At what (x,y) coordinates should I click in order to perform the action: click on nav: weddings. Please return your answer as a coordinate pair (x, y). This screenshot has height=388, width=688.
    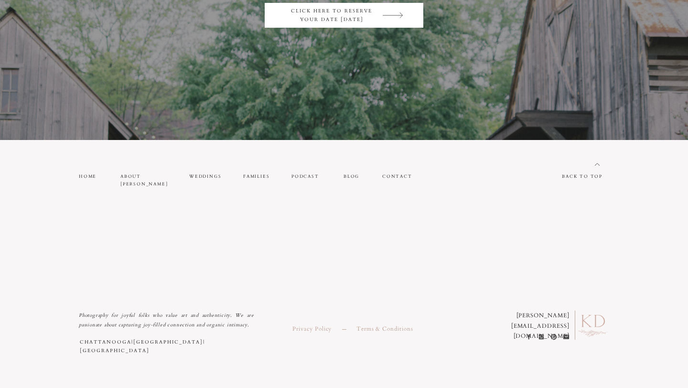
    Looking at the image, I should click on (205, 176).